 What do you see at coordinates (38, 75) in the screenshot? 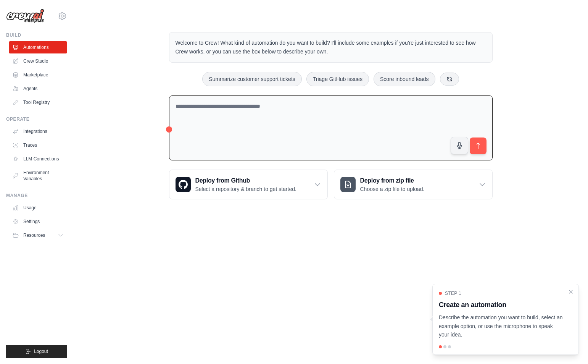
I see `a: Marketplace` at bounding box center [38, 75].